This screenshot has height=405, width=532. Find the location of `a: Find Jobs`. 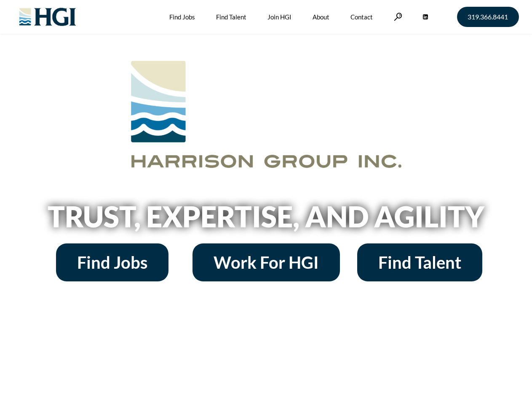

a: Find Jobs is located at coordinates (112, 262).